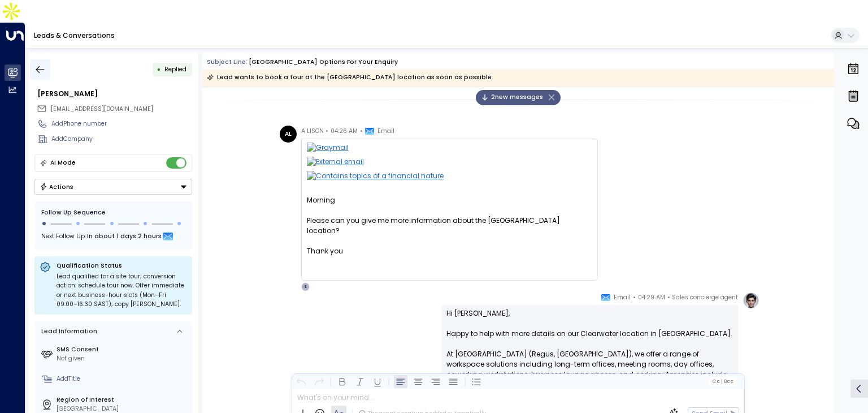 The width and height of the screenshot is (868, 413). What do you see at coordinates (449, 163) in the screenshot?
I see `img: External email` at bounding box center [449, 163].